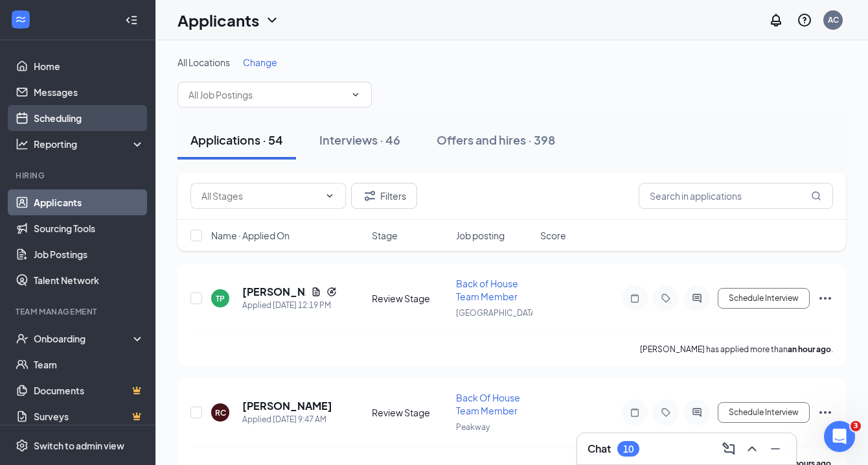 This screenshot has width=868, height=465. I want to click on b: an hour ago, so click(809, 349).